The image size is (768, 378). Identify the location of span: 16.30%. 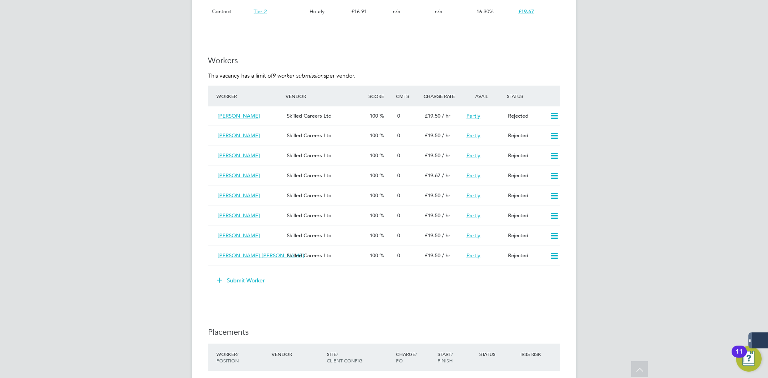
(485, 11).